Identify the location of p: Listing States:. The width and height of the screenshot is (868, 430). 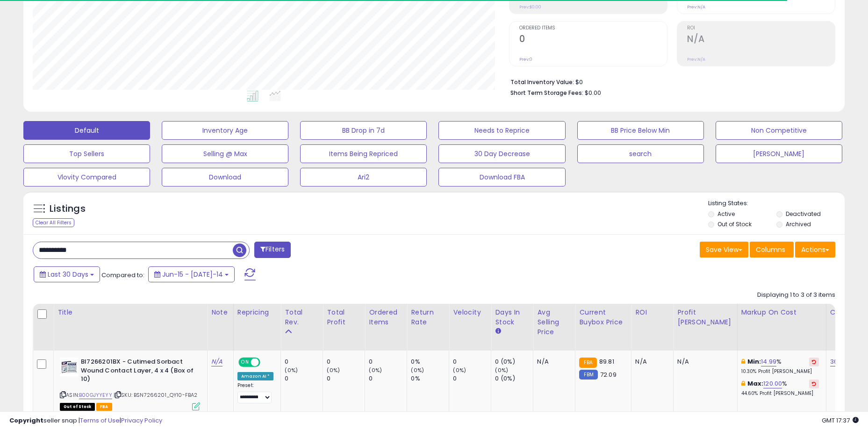
(776, 203).